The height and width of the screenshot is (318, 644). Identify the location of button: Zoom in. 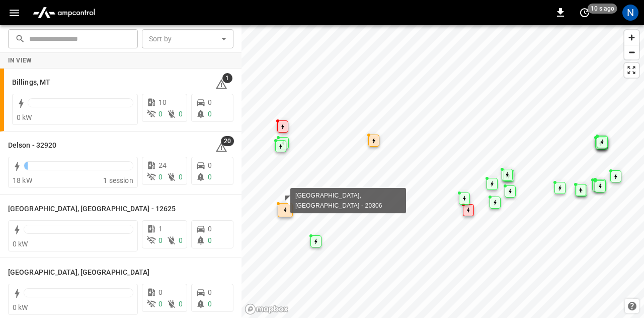
(631, 37).